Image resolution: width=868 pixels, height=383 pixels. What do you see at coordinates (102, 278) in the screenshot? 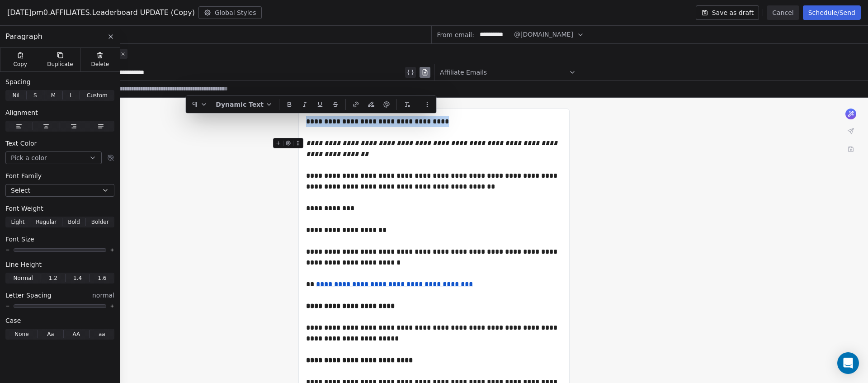
I see `span: 1.6` at bounding box center [102, 278].